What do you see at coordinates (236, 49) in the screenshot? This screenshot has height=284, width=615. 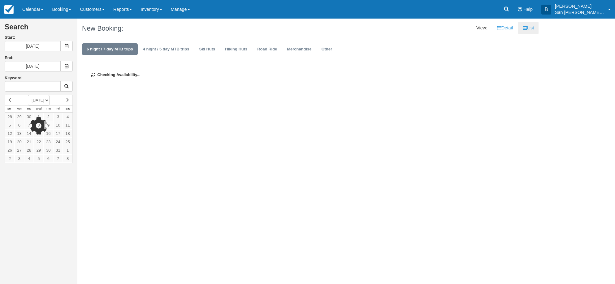 I see `a: Hiking Huts` at bounding box center [236, 49].